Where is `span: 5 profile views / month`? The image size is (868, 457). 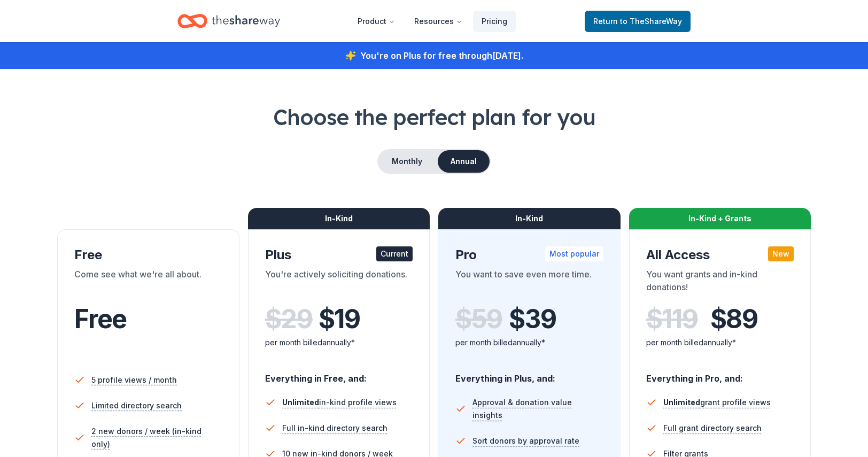 span: 5 profile views / month is located at coordinates (134, 380).